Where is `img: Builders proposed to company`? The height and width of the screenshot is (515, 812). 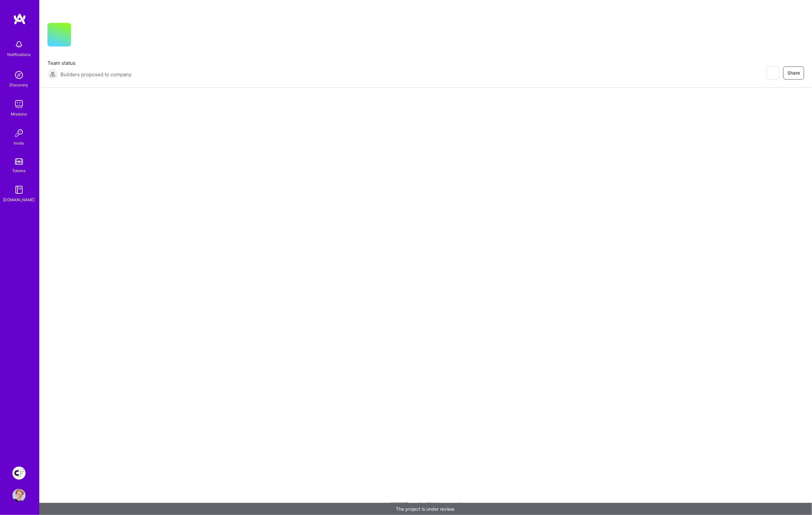
img: Builders proposed to company is located at coordinates (53, 74).